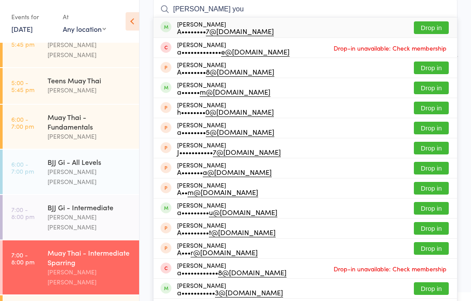  Describe the element at coordinates (234, 52) in the screenshot. I see `div: a•••••••••••••` at that location.